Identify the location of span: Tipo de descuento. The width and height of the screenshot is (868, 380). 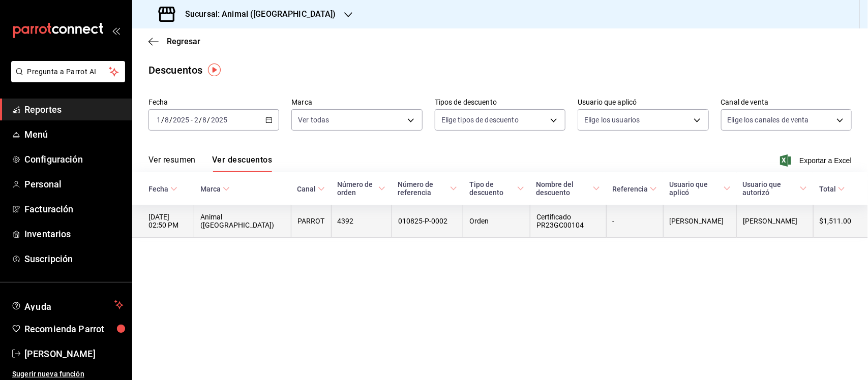
(497, 189).